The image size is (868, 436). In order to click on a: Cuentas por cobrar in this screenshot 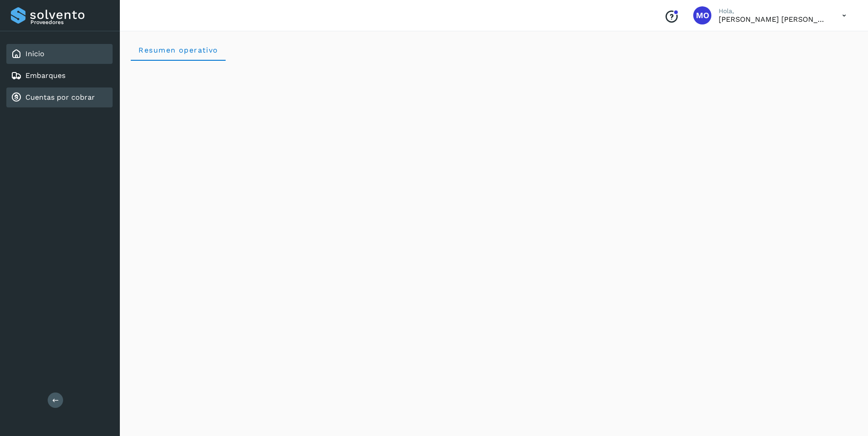, I will do `click(60, 97)`.